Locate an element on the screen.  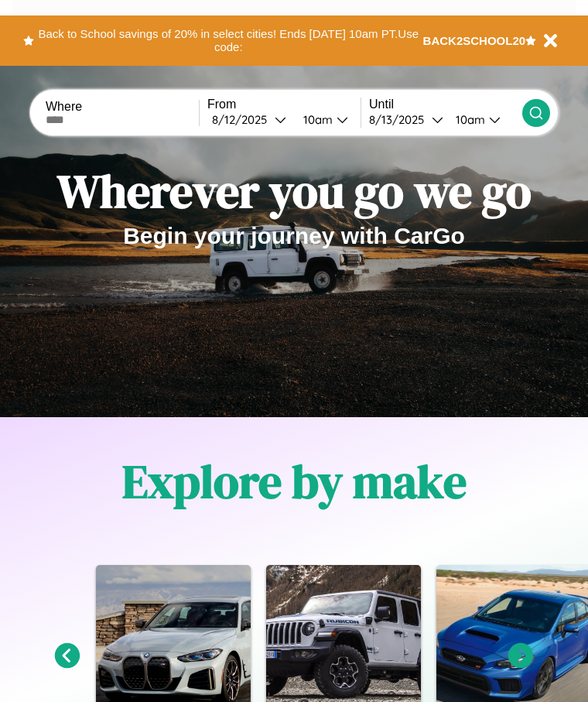
h1: Explore by make is located at coordinates (294, 481).